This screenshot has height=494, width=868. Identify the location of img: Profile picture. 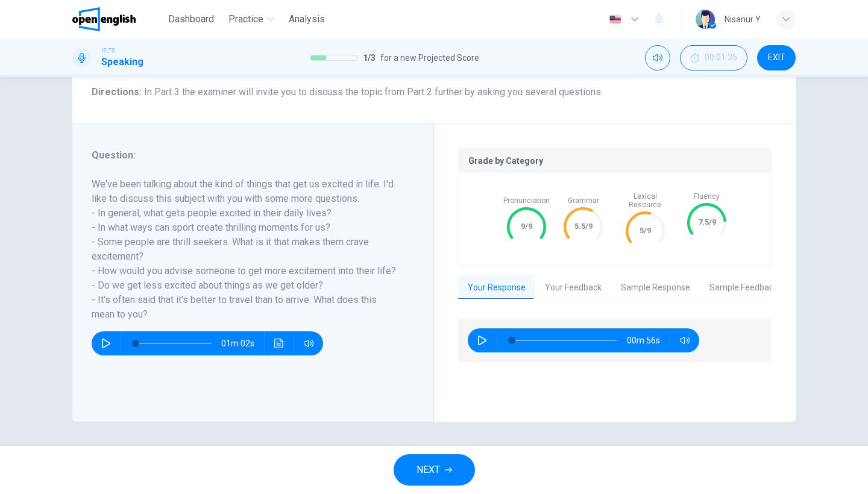
(705, 19).